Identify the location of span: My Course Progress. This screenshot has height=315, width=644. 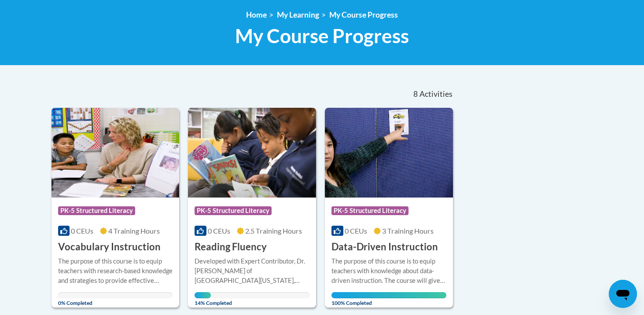
(322, 36).